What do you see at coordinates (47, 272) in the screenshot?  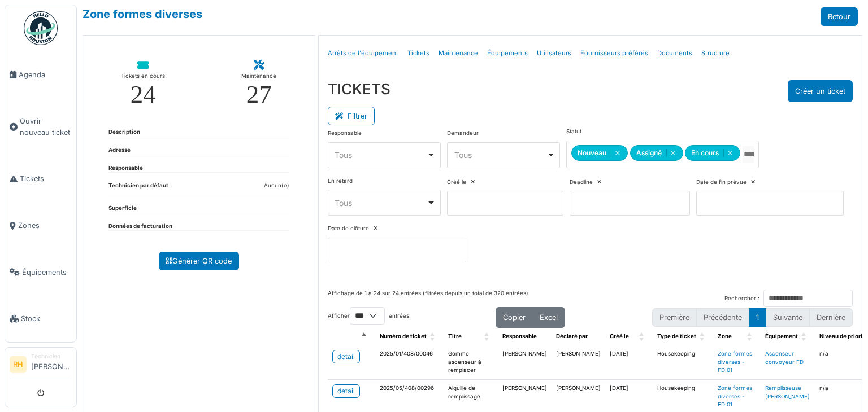 I see `span: Équipements` at bounding box center [47, 272].